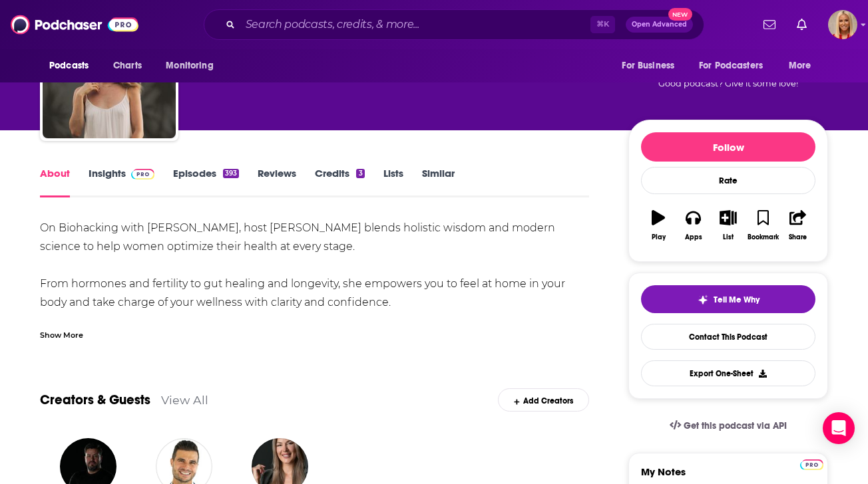 This screenshot has width=868, height=484. Describe the element at coordinates (277, 183) in the screenshot. I see `a: Reviews` at that location.